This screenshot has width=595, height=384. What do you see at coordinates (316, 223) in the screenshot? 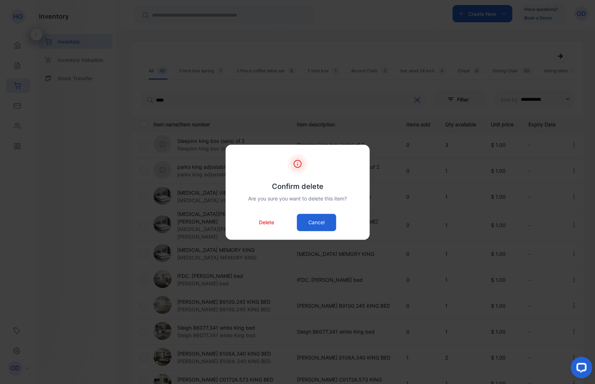
I see `button: Cancel` at bounding box center [316, 223].